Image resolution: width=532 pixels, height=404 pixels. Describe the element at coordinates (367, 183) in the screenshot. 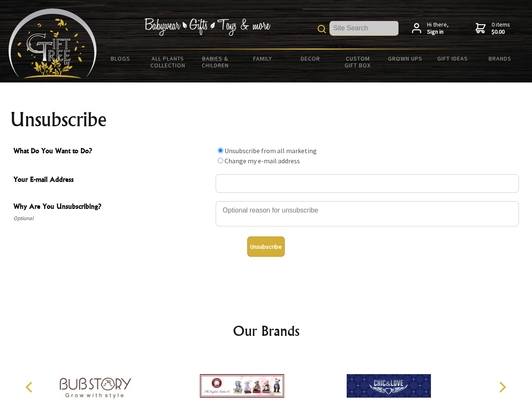

I see `input: Your E-mail Address` at that location.